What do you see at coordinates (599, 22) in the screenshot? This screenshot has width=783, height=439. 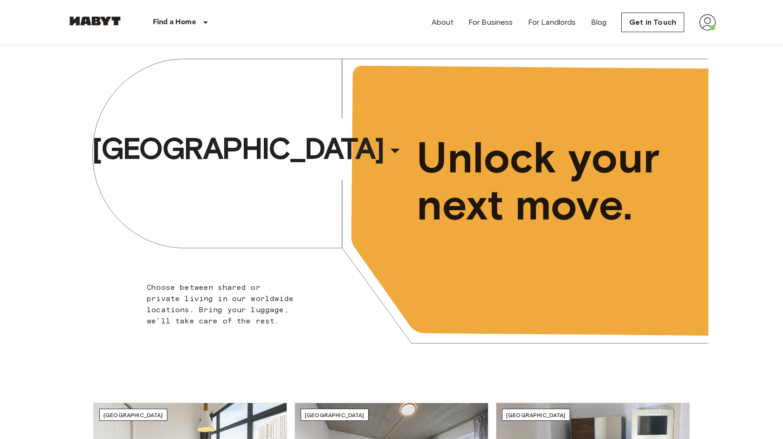 I see `a: Blog` at bounding box center [599, 22].